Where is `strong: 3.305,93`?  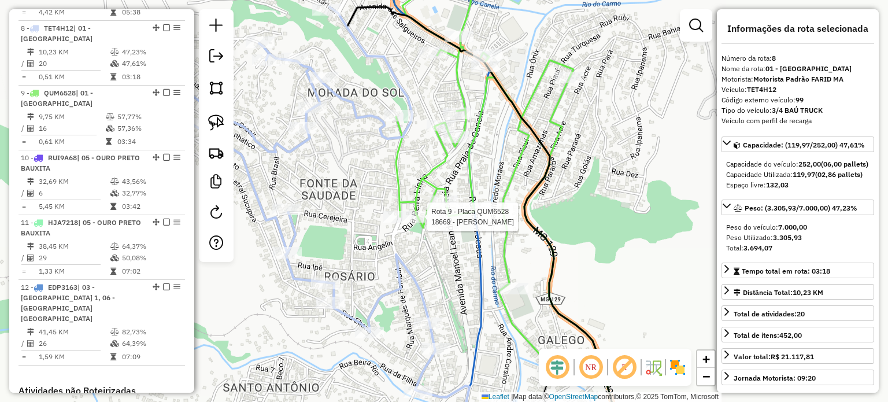 strong: 3.305,93 is located at coordinates (788, 237).